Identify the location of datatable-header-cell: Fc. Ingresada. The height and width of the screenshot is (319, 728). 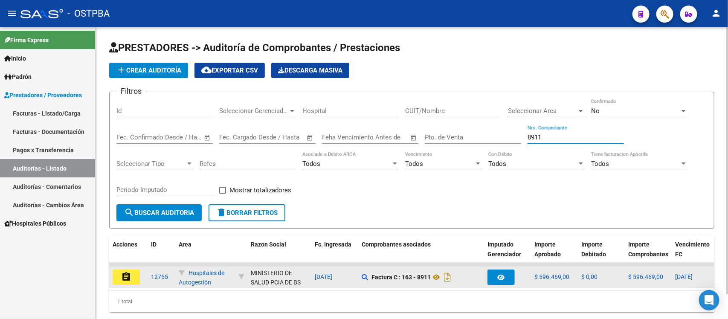
(335, 254).